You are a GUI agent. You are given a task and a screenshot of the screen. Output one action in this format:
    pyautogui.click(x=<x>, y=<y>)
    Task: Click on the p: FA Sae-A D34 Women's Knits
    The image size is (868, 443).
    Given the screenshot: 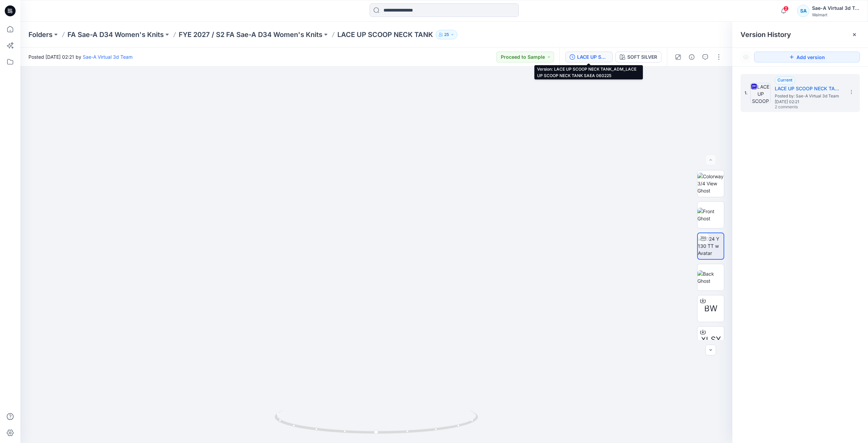 What is the action you would take?
    pyautogui.click(x=115, y=35)
    